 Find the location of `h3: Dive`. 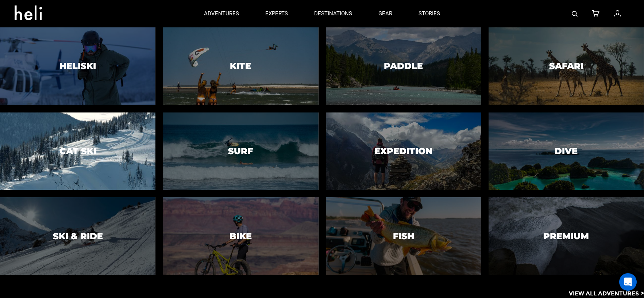

h3: Dive is located at coordinates (566, 151).